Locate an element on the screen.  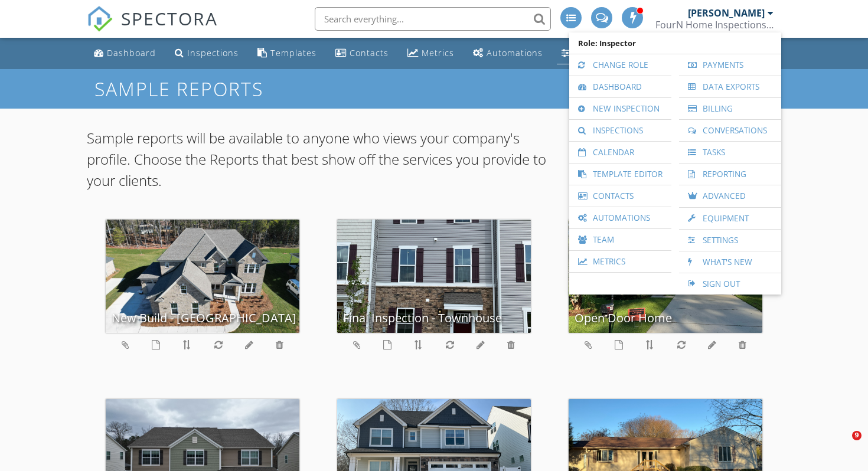
a: Template Editor is located at coordinates (620, 174).